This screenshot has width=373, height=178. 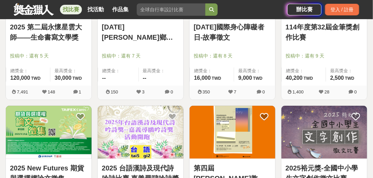 I want to click on span: 7,491, so click(x=22, y=92).